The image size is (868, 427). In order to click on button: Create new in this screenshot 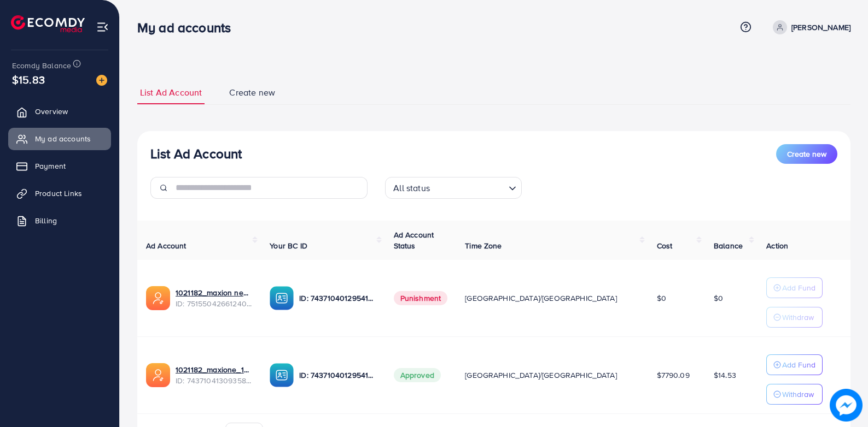, I will do `click(807, 154)`.